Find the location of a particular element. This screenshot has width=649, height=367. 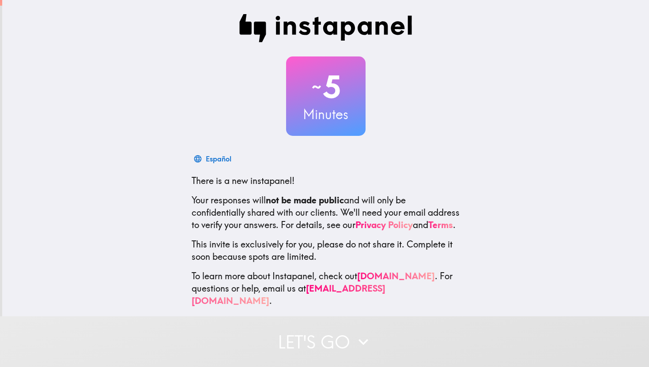

div: Español is located at coordinates (218, 159).